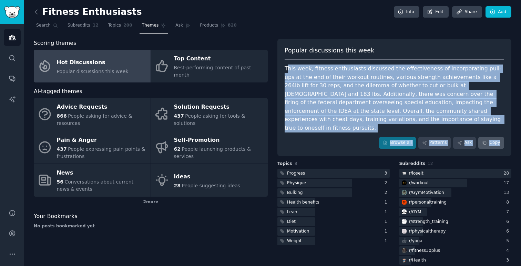 This screenshot has height=266, width=521. What do you see at coordinates (55, 216) in the screenshot?
I see `span: Your Bookmarks` at bounding box center [55, 216].